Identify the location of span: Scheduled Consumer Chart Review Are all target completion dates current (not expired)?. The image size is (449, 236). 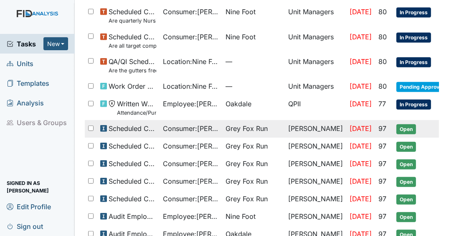
(132, 41).